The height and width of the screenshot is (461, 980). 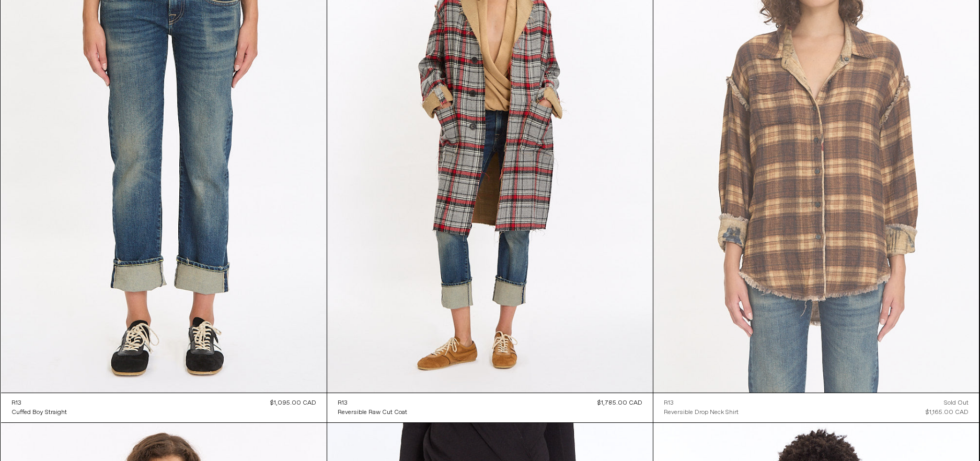 I want to click on a: Cuffed Boy Straight, so click(x=39, y=413).